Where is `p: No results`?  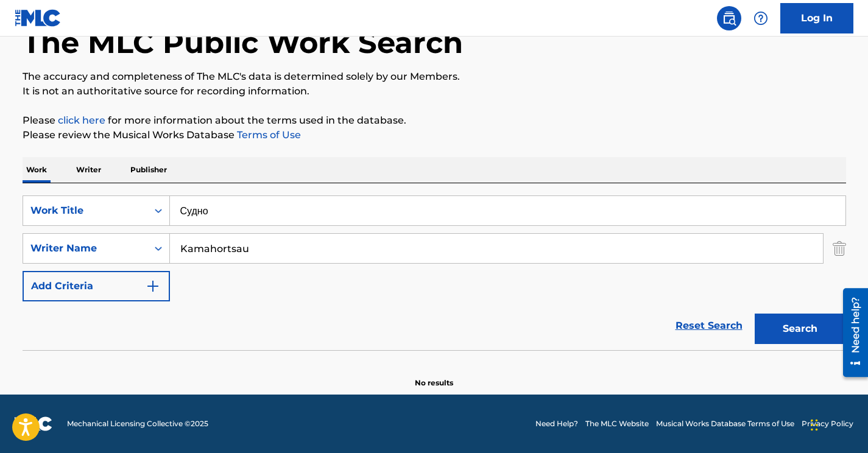
p: No results is located at coordinates (434, 376).